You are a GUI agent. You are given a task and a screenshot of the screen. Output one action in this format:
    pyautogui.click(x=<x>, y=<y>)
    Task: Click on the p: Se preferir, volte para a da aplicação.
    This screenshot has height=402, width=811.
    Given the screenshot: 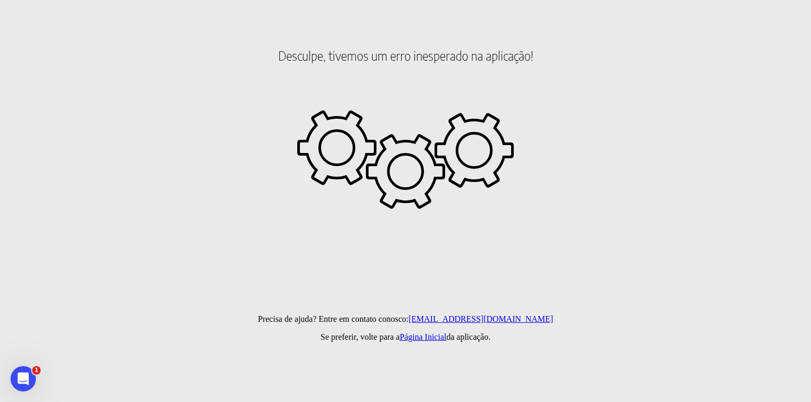 What is the action you would take?
    pyautogui.click(x=405, y=337)
    